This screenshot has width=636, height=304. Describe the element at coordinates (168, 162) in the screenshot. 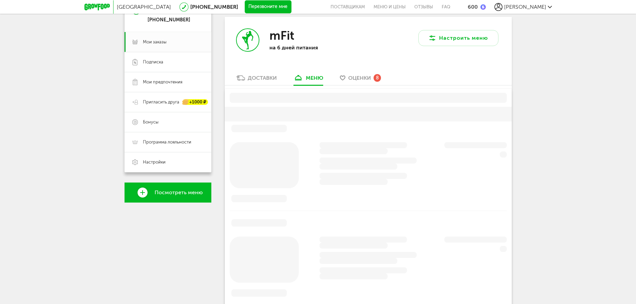

I see `a: Настройки` at that location.